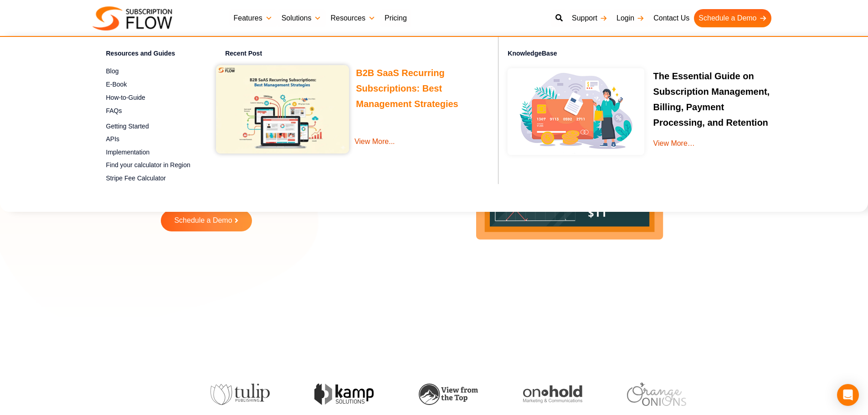 This screenshot has height=415, width=868. Describe the element at coordinates (647, 54) in the screenshot. I see `h4: KnowledgeBase` at that location.